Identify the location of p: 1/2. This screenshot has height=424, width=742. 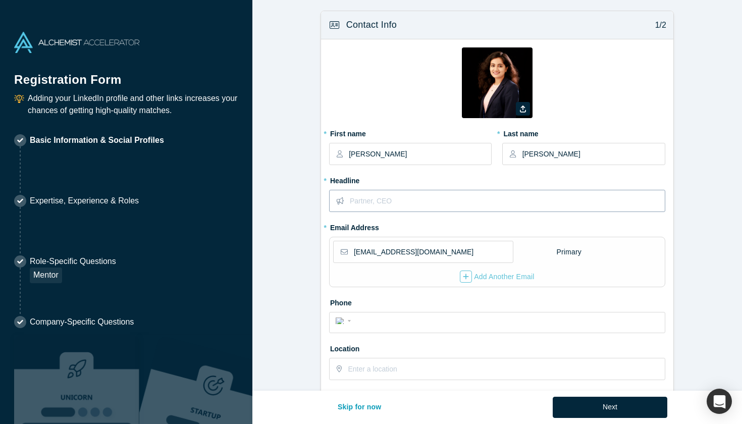
(658, 25).